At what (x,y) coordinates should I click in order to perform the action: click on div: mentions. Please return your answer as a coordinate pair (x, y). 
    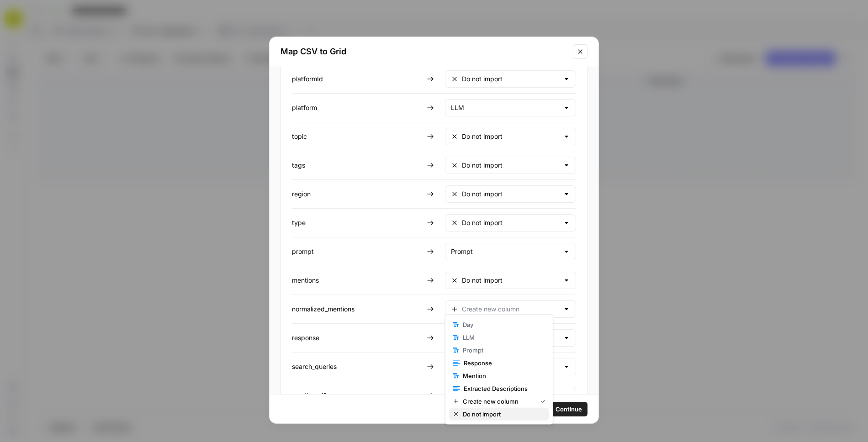
    Looking at the image, I should click on (357, 281).